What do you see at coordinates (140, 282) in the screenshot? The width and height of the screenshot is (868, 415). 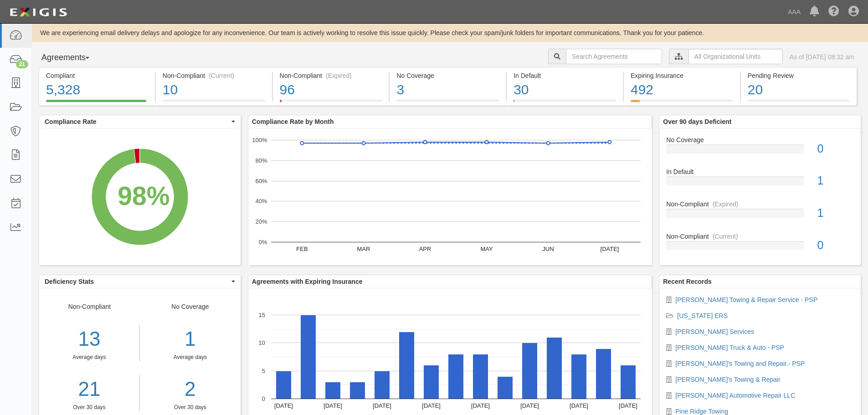 I see `button: Deficiency Stats` at bounding box center [140, 282].